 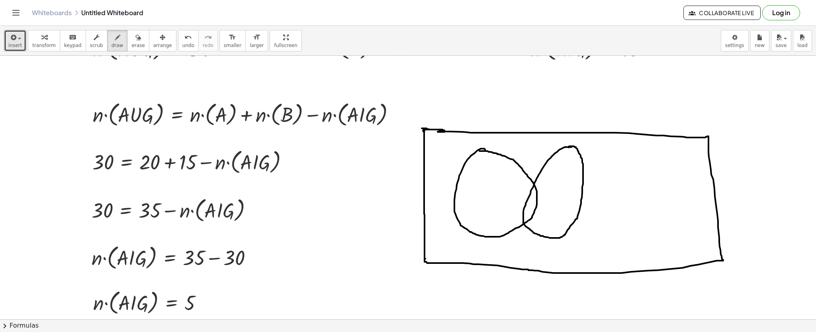 I want to click on button: erase, so click(x=138, y=41).